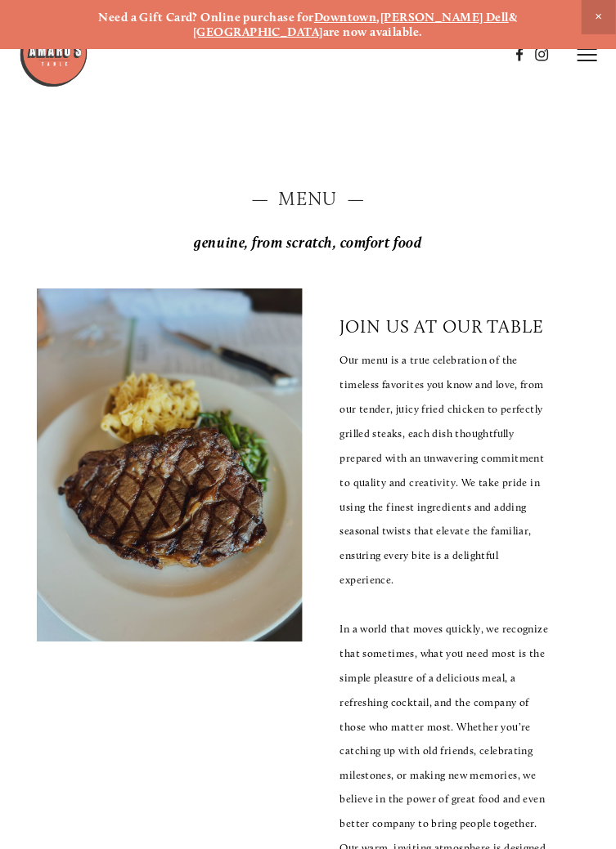 The height and width of the screenshot is (849, 616). I want to click on h2: — Menu —, so click(307, 199).